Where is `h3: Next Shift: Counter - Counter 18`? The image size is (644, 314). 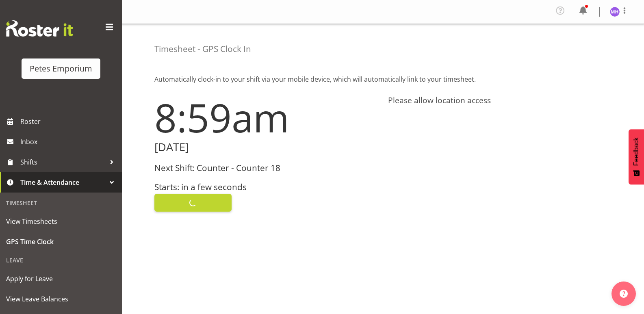 h3: Next Shift: Counter - Counter 18 is located at coordinates (266, 168).